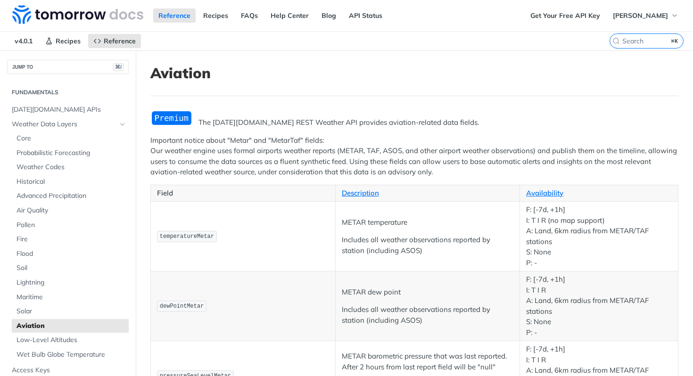 This screenshot has width=693, height=376. What do you see at coordinates (71, 312) in the screenshot?
I see `span: Solar` at bounding box center [71, 312].